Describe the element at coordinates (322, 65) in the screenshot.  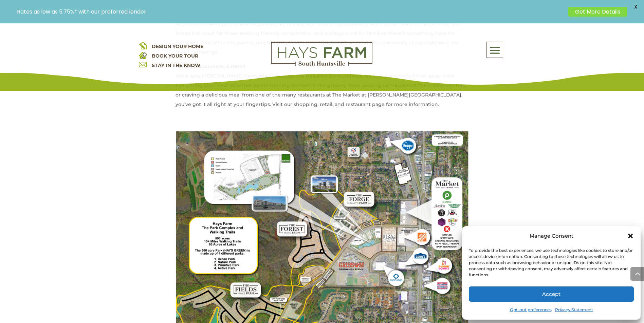
I see `a: hays farm homes huntsville development` at that location.